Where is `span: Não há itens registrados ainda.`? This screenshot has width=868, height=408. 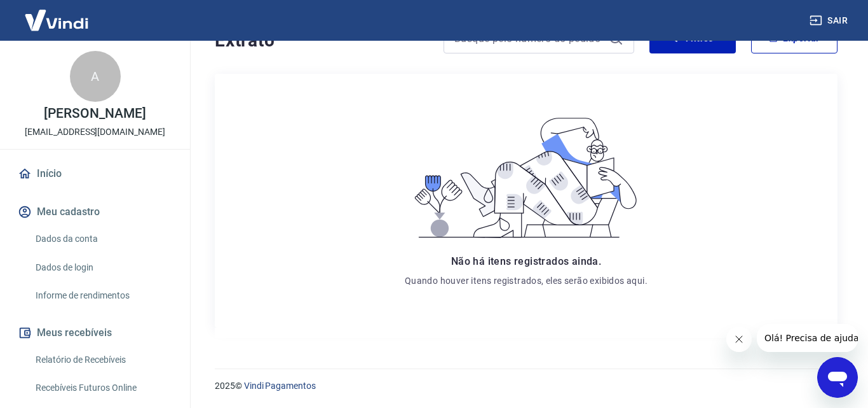
span: Não há itens registrados ainda. is located at coordinates (526, 261).